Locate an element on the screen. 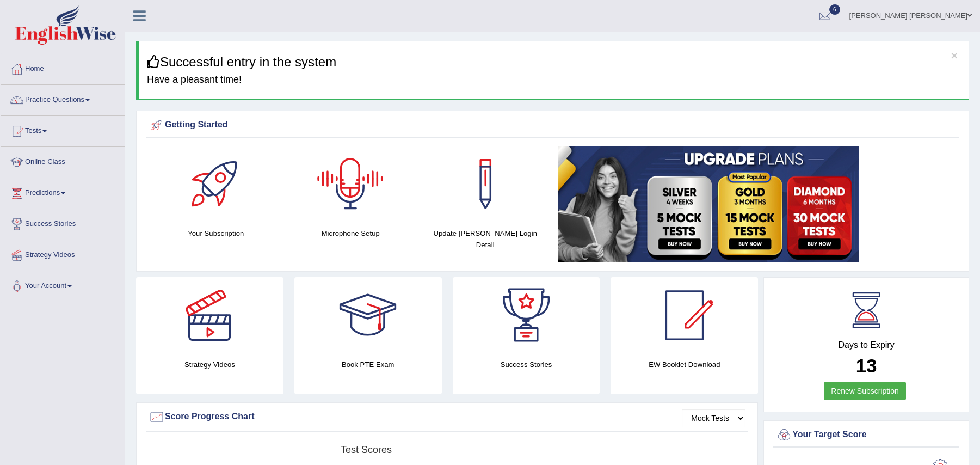  tspan: Test scores is located at coordinates (366, 449).